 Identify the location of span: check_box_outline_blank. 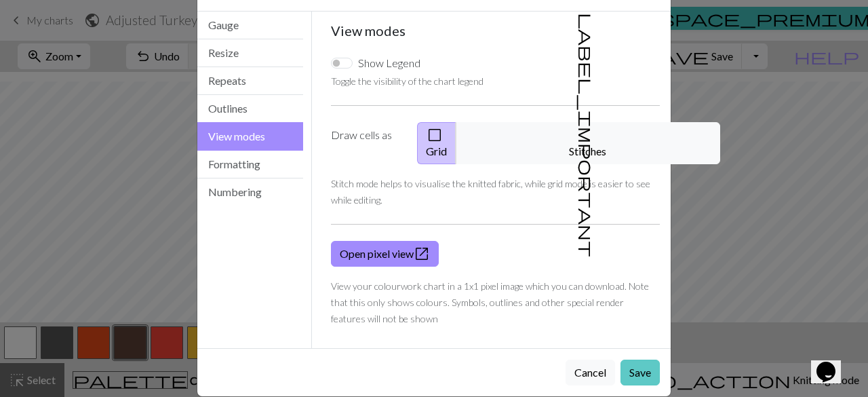
(435, 135).